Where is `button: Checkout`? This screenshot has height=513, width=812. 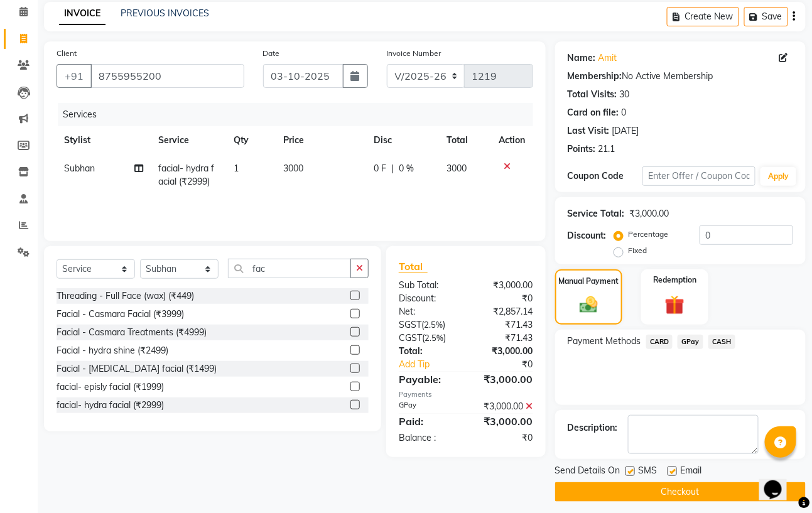
button: Checkout is located at coordinates (680, 492).